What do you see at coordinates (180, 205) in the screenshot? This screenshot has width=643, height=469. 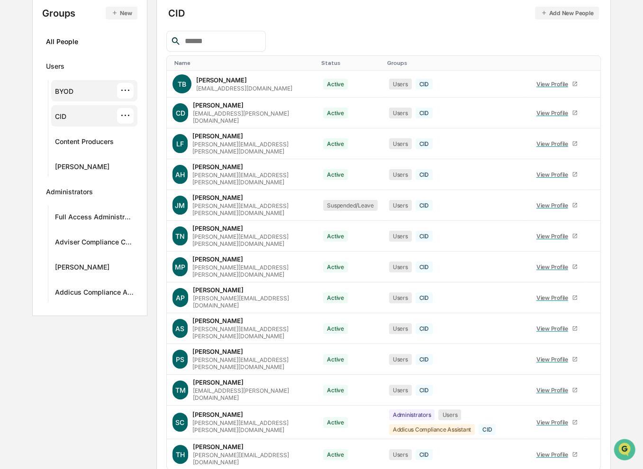 I see `span: JM` at bounding box center [180, 205].